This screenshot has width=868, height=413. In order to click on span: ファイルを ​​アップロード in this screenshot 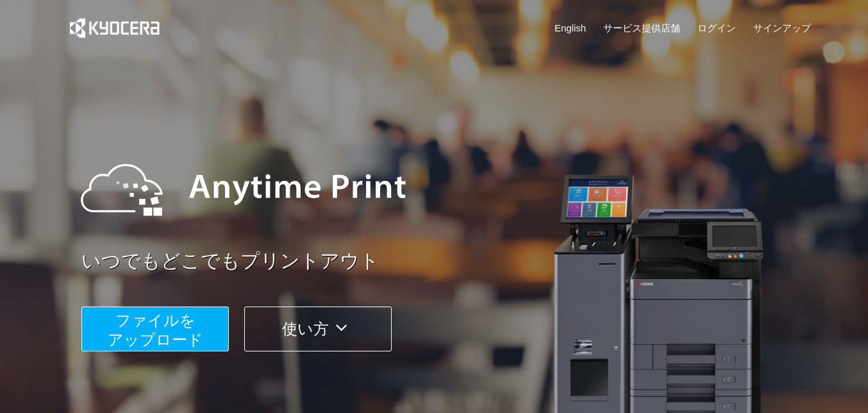, I will do `click(155, 330)`.